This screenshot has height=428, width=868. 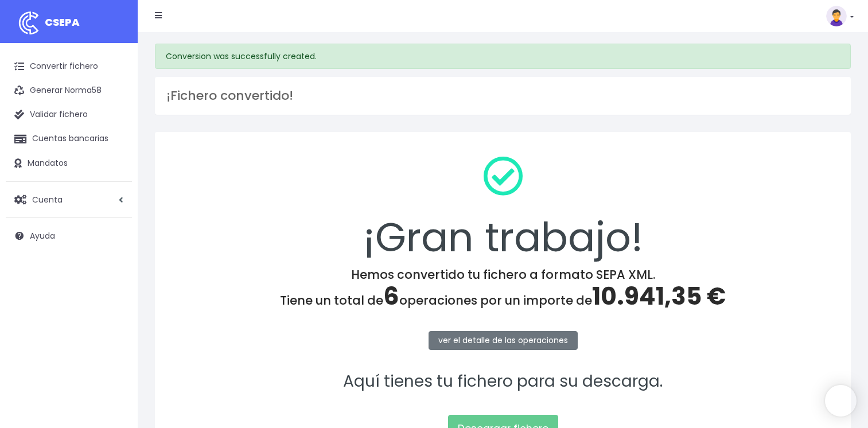 What do you see at coordinates (69, 91) in the screenshot?
I see `a: Generar Norma58` at bounding box center [69, 91].